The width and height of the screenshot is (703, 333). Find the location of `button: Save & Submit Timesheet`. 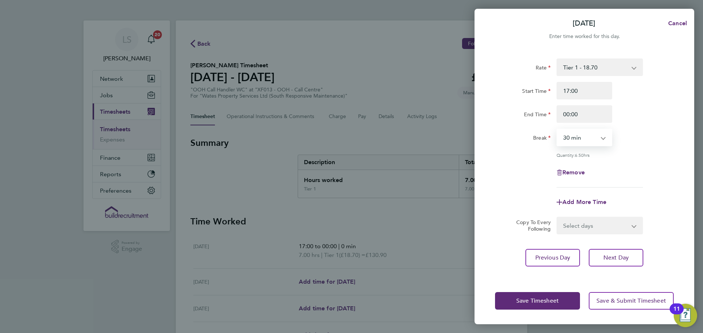

button: Save & Submit Timesheet is located at coordinates (631, 301).